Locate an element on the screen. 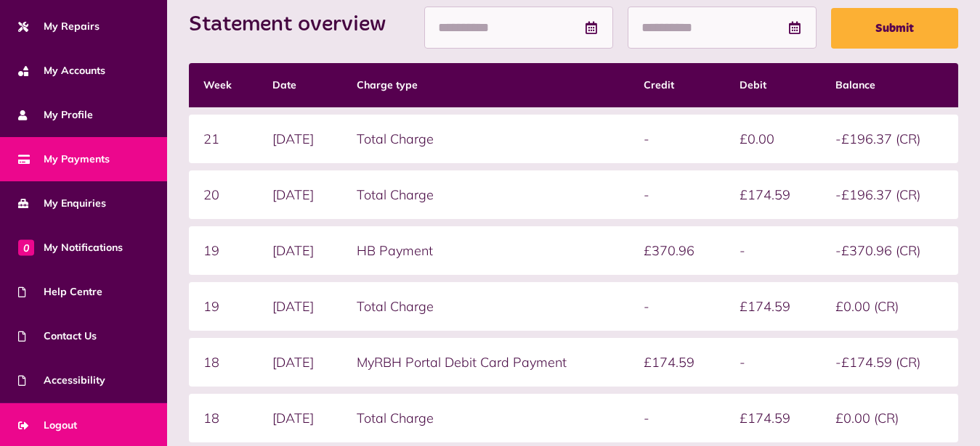  td: -£174.59 (CR) is located at coordinates (889, 362).